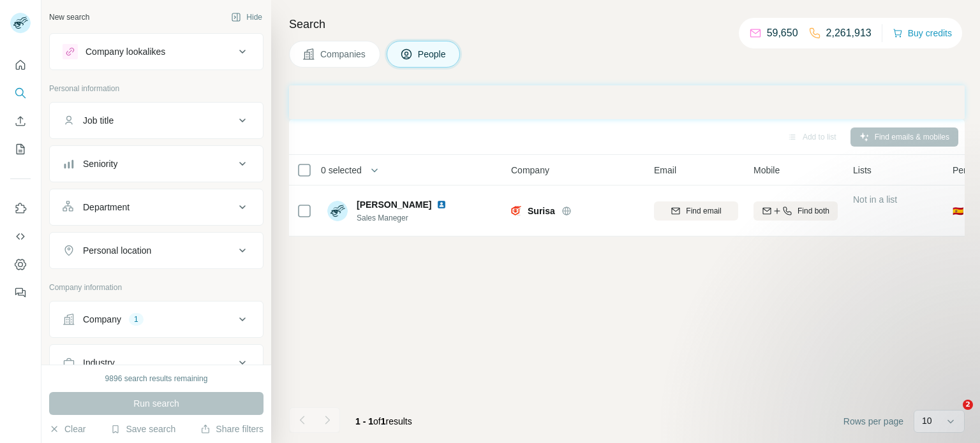 The height and width of the screenshot is (443, 980). What do you see at coordinates (337, 211) in the screenshot?
I see `img: Avatar` at bounding box center [337, 211].